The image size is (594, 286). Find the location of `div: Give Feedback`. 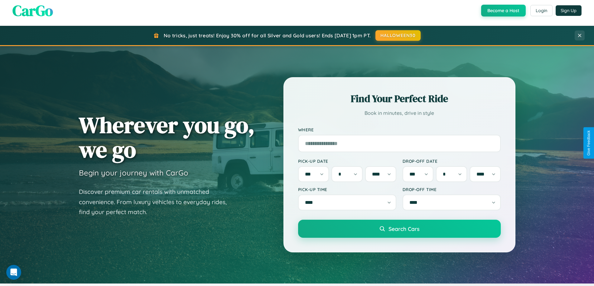

div: Give Feedback is located at coordinates (589, 143).